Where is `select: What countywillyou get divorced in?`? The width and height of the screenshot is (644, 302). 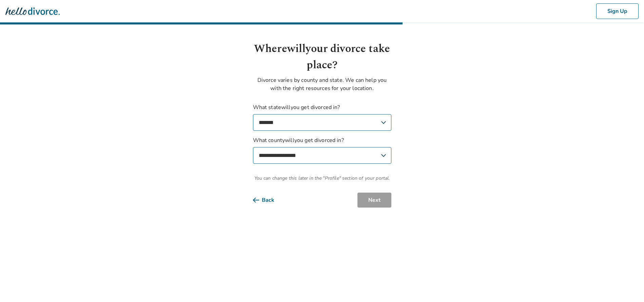
select: What countywillyou get divorced in? is located at coordinates (322, 155).